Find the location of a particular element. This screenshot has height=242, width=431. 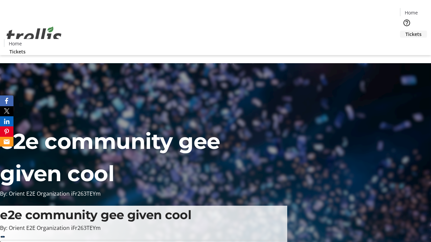

img: Orient E2E Organization iFr263TEYm's Logo is located at coordinates (34, 36).